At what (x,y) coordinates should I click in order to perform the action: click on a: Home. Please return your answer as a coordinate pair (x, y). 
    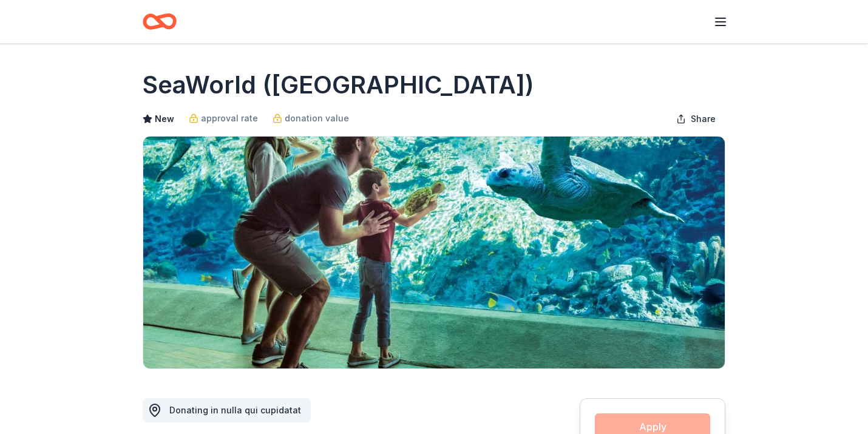
    Looking at the image, I should click on (159, 21).